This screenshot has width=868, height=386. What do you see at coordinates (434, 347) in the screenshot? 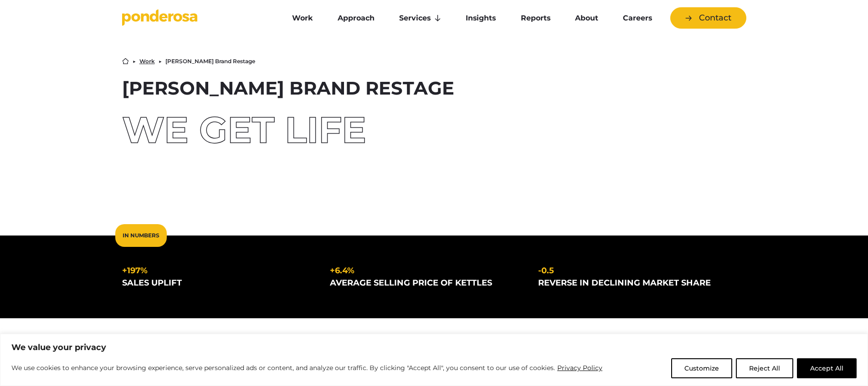
I see `p: We value your privacy` at bounding box center [434, 347].